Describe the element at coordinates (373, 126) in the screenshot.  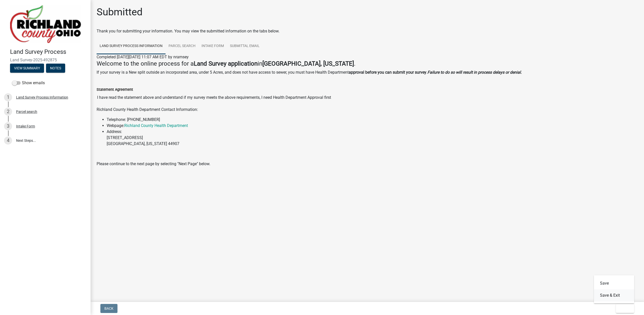
I see `li: Webpage:` at that location.